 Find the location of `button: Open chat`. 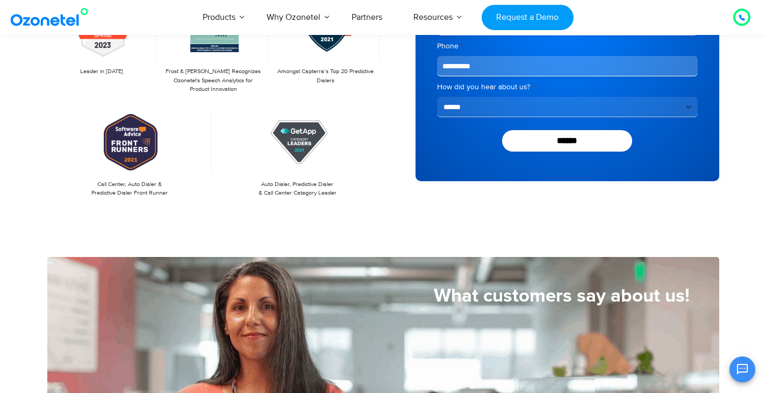

button: Open chat is located at coordinates (743, 369).